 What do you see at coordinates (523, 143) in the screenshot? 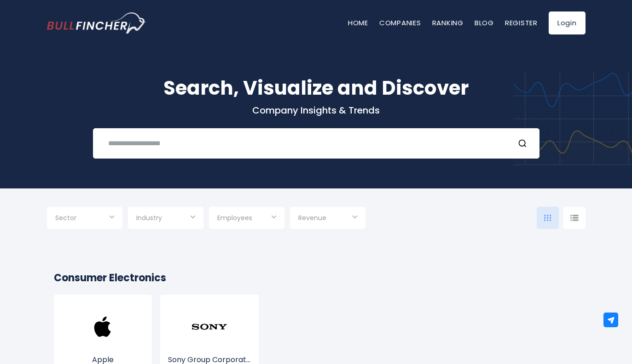
I see `button: Search` at bounding box center [523, 143].